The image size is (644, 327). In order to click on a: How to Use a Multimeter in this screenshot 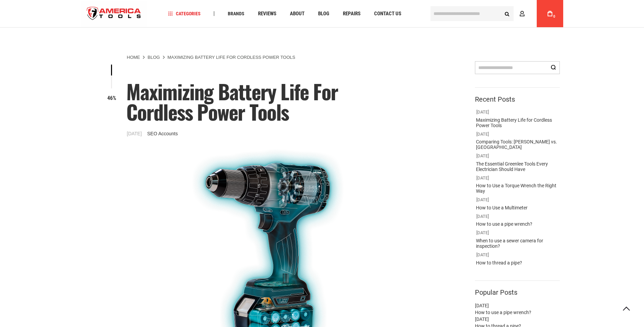, I will do `click(502, 208)`.